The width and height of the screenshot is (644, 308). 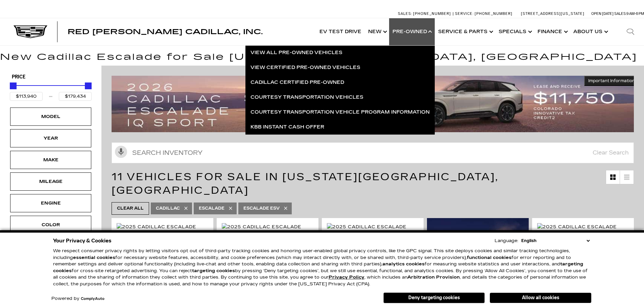 What do you see at coordinates (51, 138) in the screenshot?
I see `div: YearYear` at bounding box center [51, 138].